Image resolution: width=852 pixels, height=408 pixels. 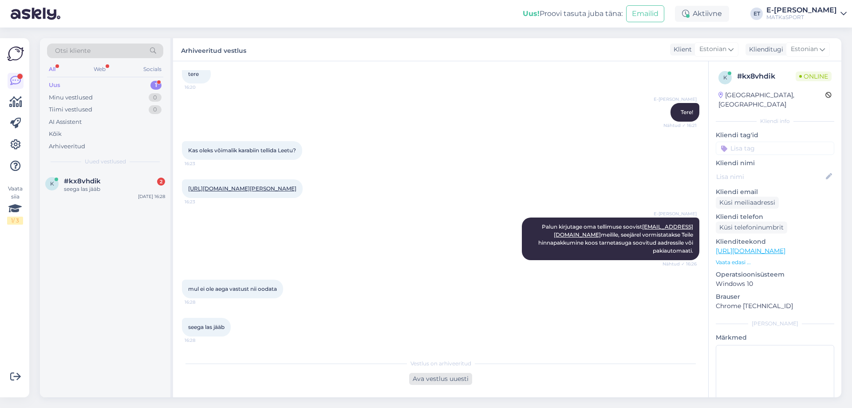 I want to click on div: seega las jääb, so click(x=115, y=189).